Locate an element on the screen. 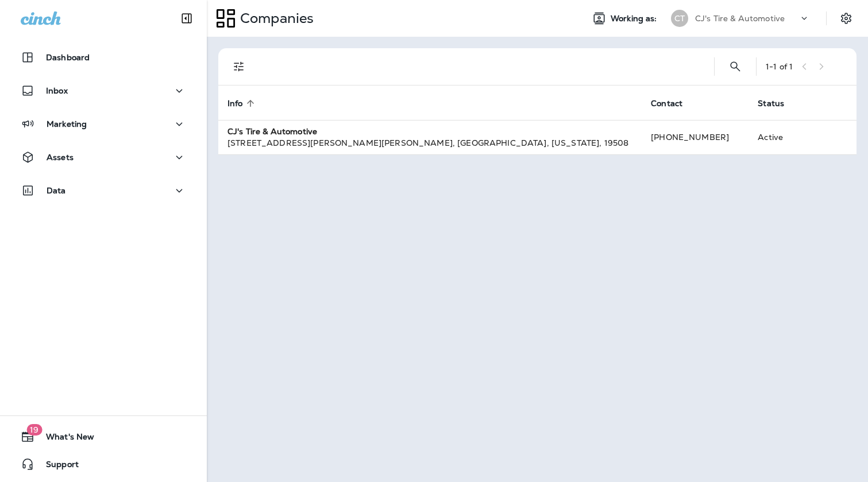 This screenshot has height=482, width=868. button: Marketing is located at coordinates (103, 124).